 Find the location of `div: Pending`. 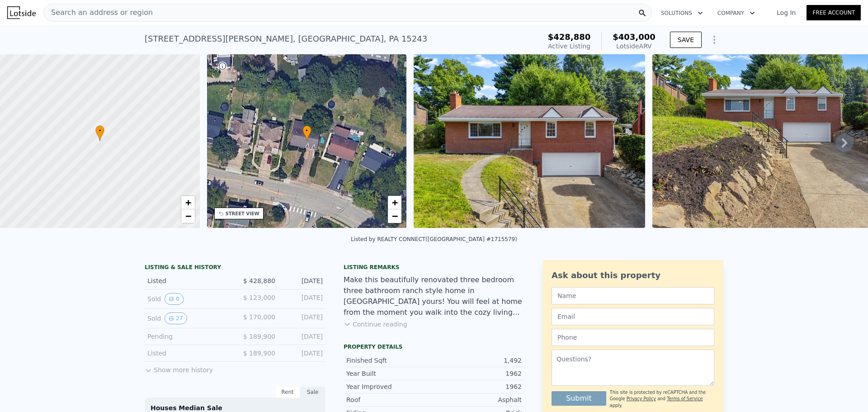

div: Pending is located at coordinates (188, 336).